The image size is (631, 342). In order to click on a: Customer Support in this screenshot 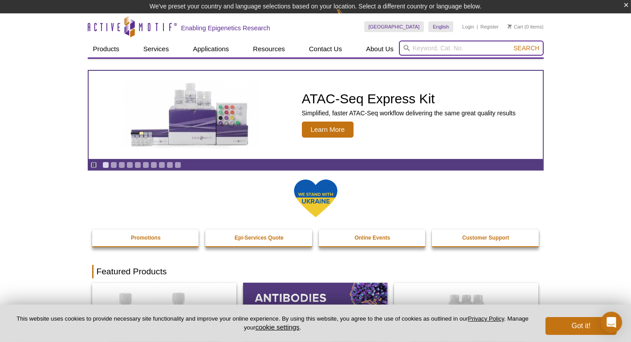, I will do `click(486, 238)`.